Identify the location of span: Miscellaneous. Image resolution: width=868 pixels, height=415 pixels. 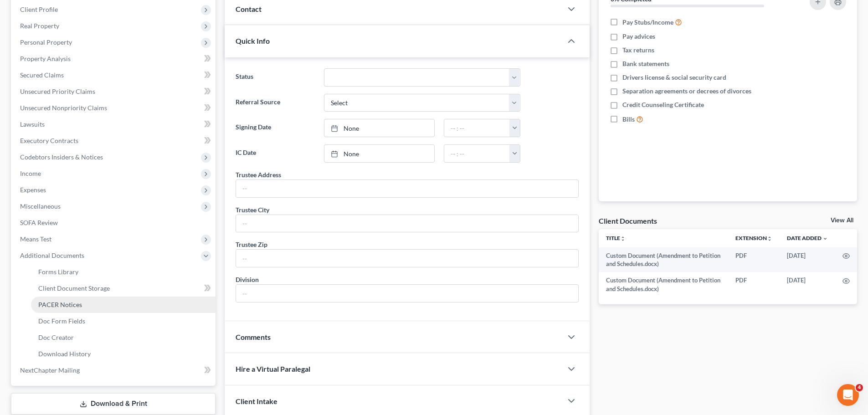
(40, 206).